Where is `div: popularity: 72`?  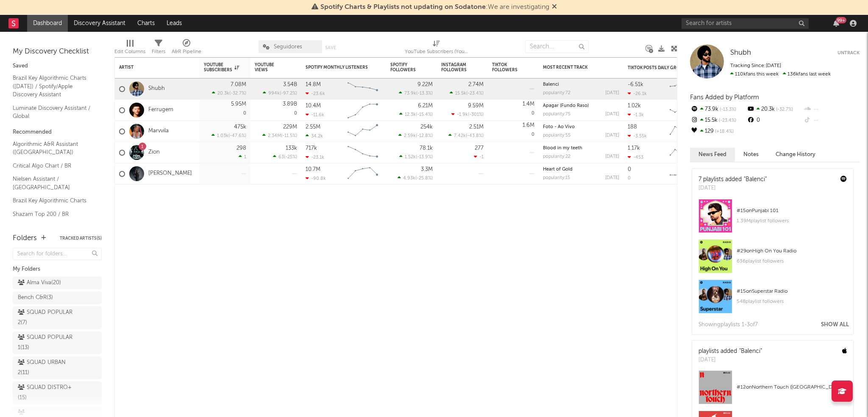
div: popularity: 72 is located at coordinates (557, 93).